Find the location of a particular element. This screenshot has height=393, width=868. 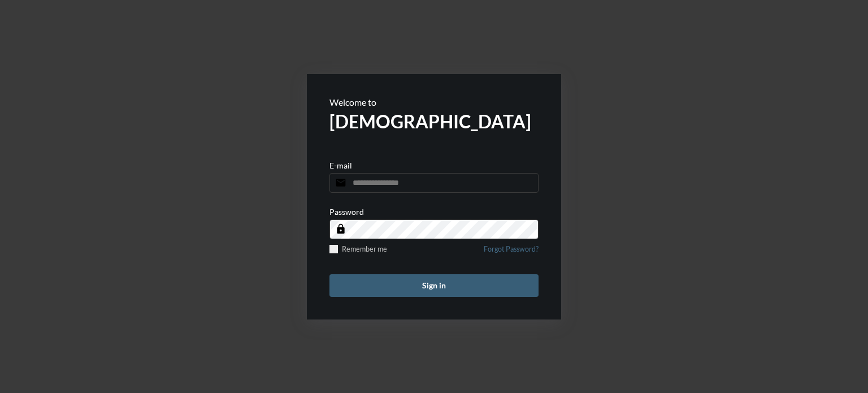

p: E-mail is located at coordinates (341, 165).